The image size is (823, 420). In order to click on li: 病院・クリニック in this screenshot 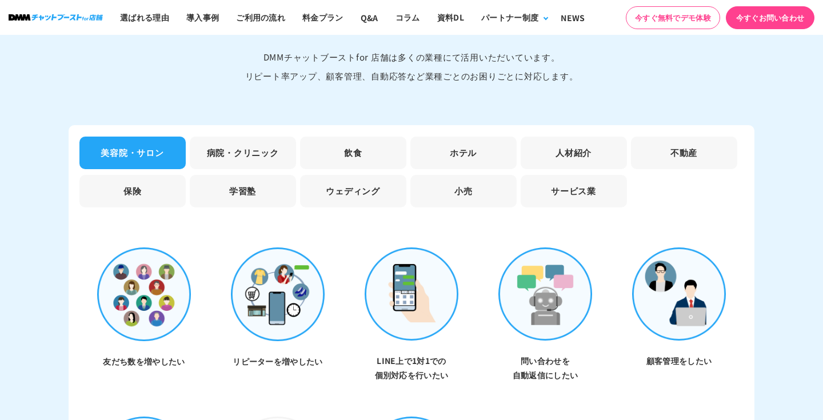, I will do `click(243, 153)`.